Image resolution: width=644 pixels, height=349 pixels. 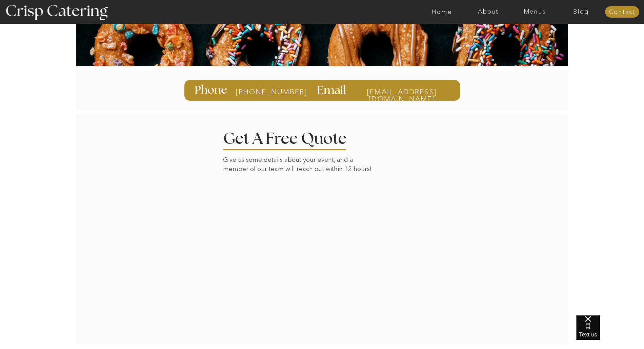 I want to click on h2: Get A Free Quote, so click(x=295, y=137).